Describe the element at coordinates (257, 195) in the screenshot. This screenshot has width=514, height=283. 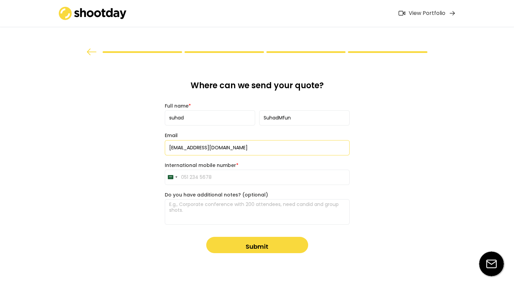
I see `div: Do you have additional notes? (optional)` at that location.